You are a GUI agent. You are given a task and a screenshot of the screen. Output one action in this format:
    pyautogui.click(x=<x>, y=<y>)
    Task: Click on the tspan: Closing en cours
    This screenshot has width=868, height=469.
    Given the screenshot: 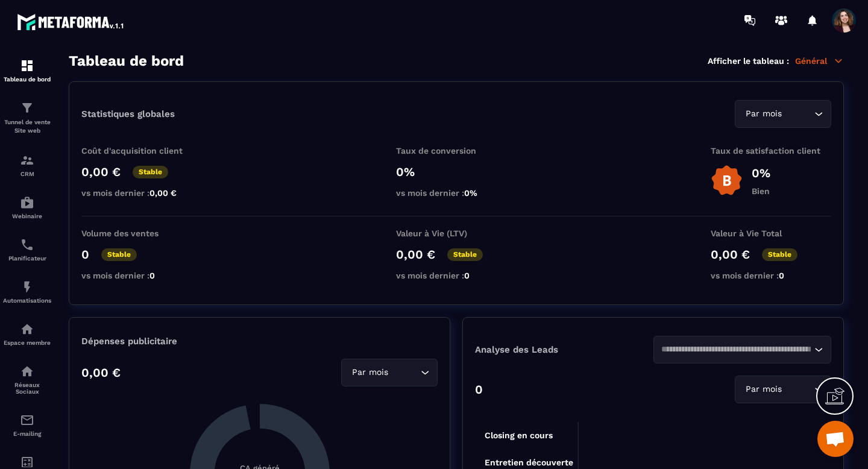 What is the action you would take?
    pyautogui.click(x=518, y=435)
    